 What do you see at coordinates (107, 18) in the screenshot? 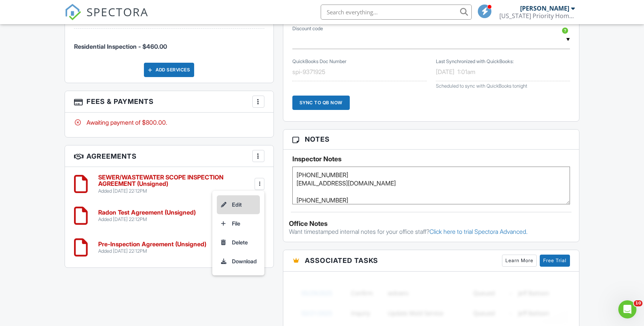
I see `a: SPECTORA` at bounding box center [107, 18].